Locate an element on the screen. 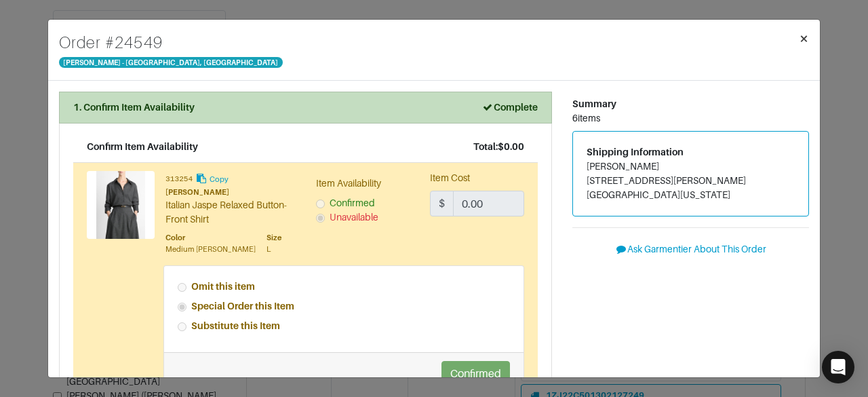  strong: Substitute this Item is located at coordinates (235, 326).